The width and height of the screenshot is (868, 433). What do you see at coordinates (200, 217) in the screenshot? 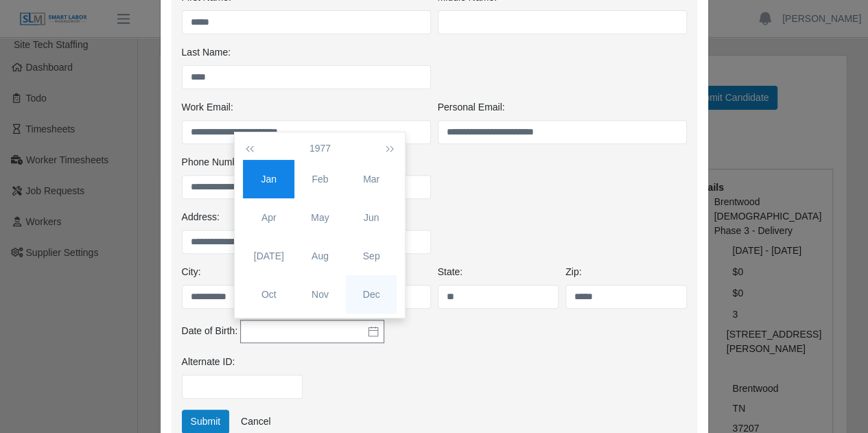
I see `label: Address:` at bounding box center [200, 217].